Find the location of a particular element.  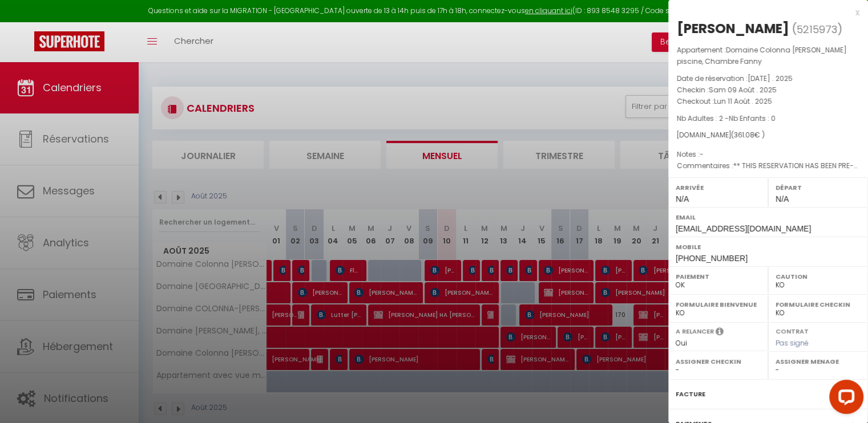

p: Notes : is located at coordinates (768, 154).